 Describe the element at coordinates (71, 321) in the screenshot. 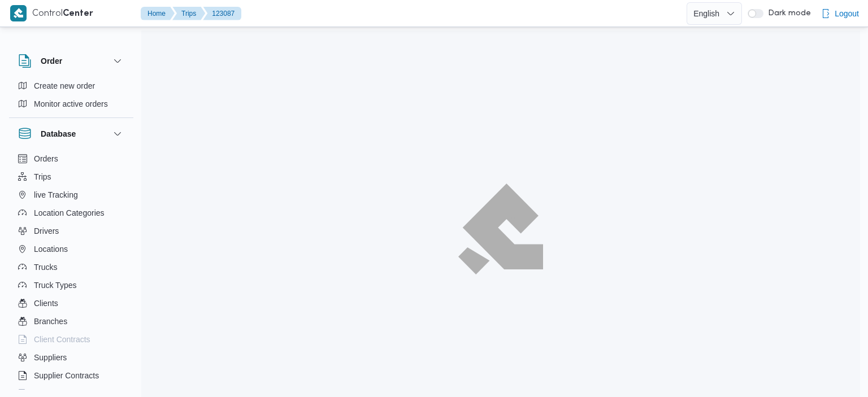

I see `button: Branches` at that location.